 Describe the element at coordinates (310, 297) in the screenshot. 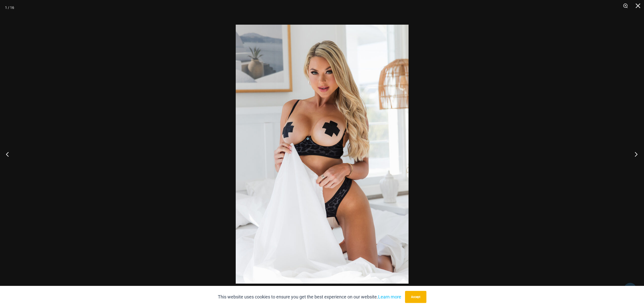

I see `p: This website uses cookies to ensure you get the best experience on our website.` at that location.